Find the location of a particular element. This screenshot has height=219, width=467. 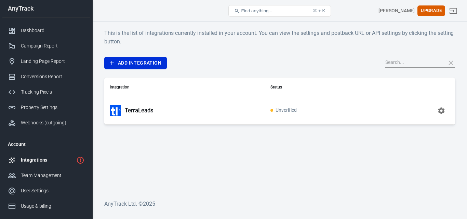

div: Property Settings is located at coordinates (53, 107).